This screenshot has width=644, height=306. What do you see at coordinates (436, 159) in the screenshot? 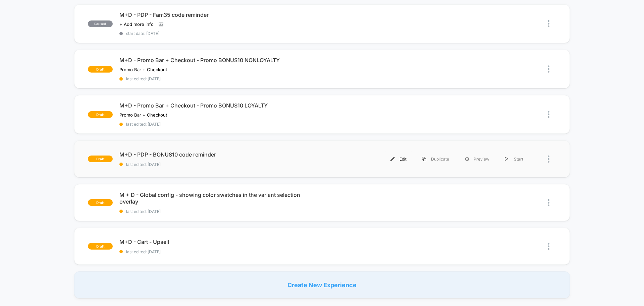
I see `div: Duplicate` at bounding box center [436, 159].